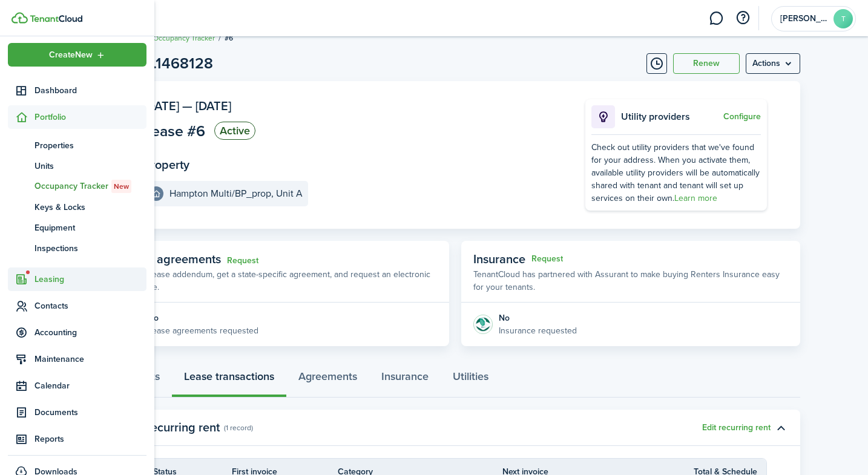 This screenshot has height=475, width=868. Describe the element at coordinates (77, 439) in the screenshot. I see `a: Reports` at that location.